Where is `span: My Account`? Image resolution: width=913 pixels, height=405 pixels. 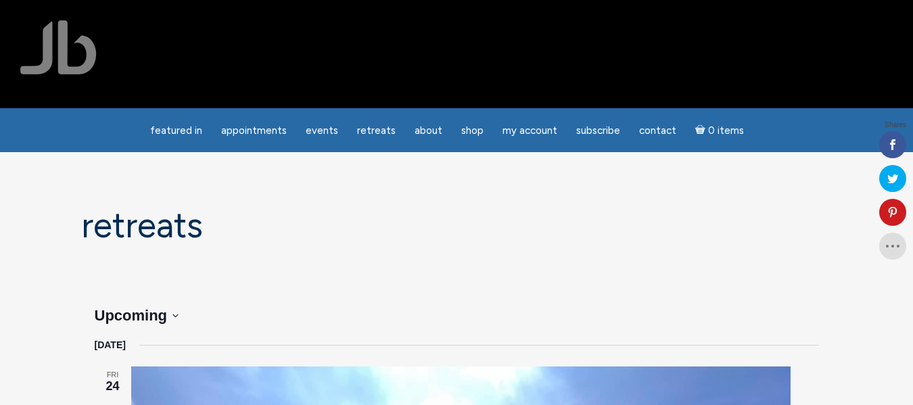 span: My Account is located at coordinates (530, 131).